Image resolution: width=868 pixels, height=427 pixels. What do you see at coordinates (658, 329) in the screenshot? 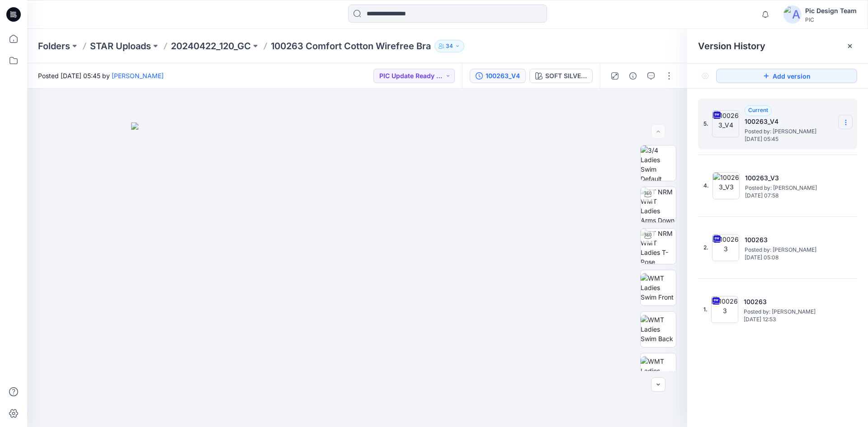
I see `img: WMT Ladies Swim Back` at bounding box center [658, 329].